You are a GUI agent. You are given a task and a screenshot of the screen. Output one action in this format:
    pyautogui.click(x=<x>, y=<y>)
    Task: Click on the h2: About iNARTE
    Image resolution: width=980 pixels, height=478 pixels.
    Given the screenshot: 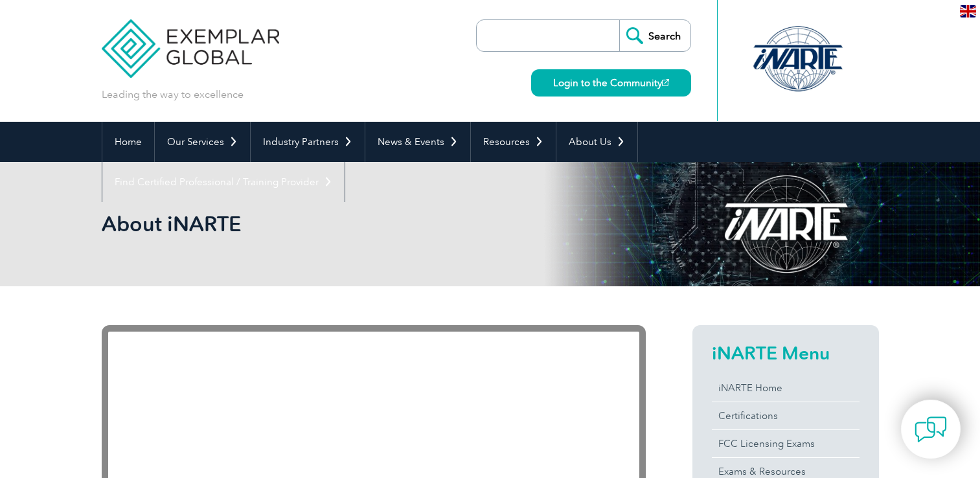 What is the action you would take?
    pyautogui.click(x=374, y=224)
    